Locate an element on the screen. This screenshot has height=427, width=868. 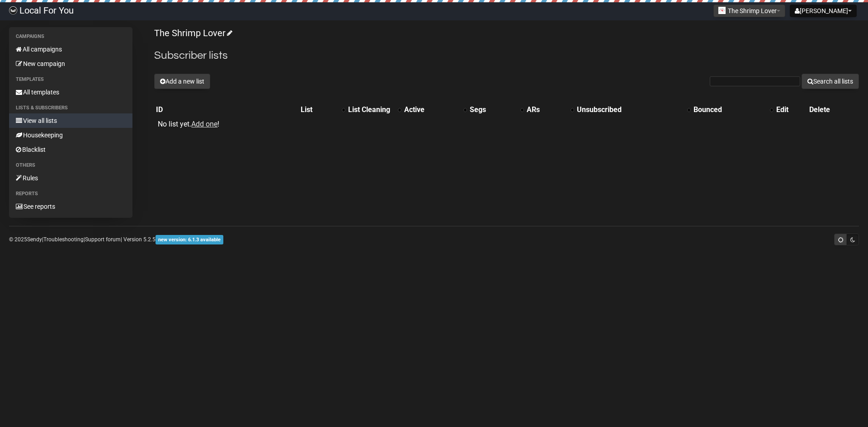
div: Segs is located at coordinates (493, 110).